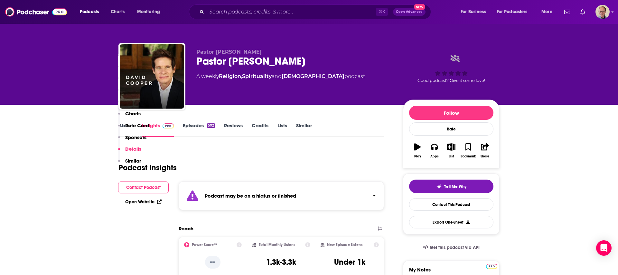  What do you see at coordinates (129, 164) in the screenshot?
I see `button: Similar` at bounding box center [129, 164].